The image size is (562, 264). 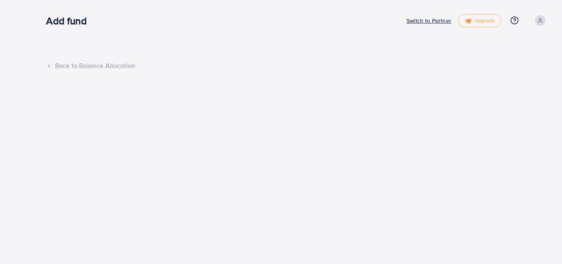 What do you see at coordinates (429, 21) in the screenshot?
I see `p: Switch to Partner` at bounding box center [429, 21].